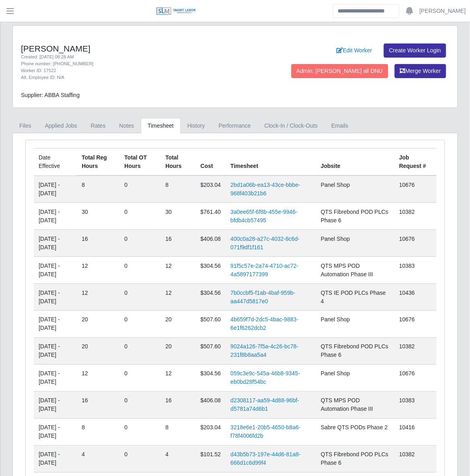 This screenshot has height=476, width=470. What do you see at coordinates (415, 50) in the screenshot?
I see `a: Create Worker Login` at bounding box center [415, 50].